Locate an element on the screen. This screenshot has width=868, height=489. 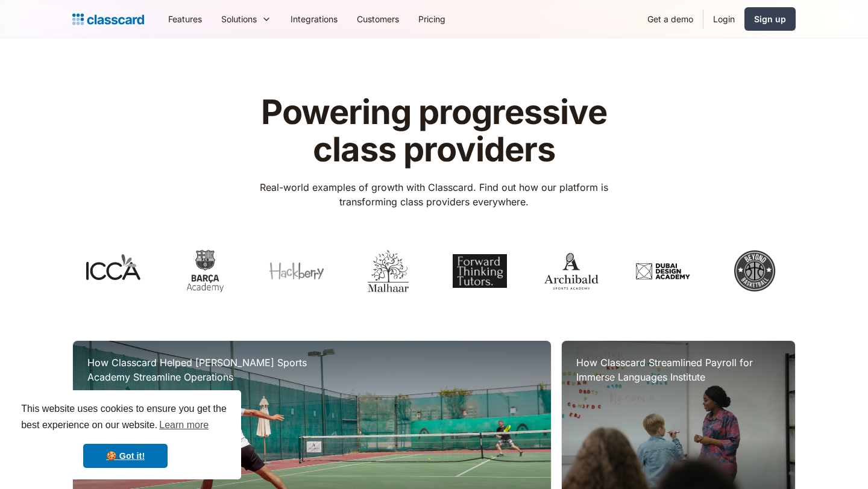
span: This website uses cookies to ensure you get the best experience on our website. is located at coordinates (125, 418).